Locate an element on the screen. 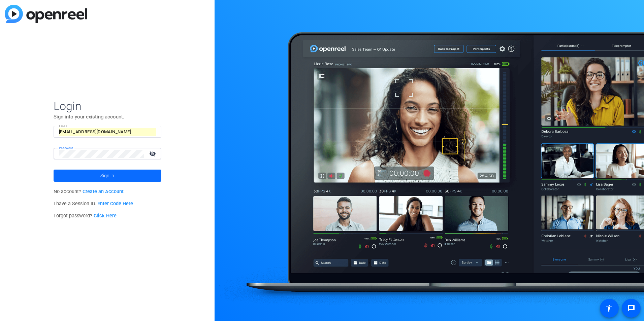 The image size is (644, 321). a: Click Here is located at coordinates (105, 216).